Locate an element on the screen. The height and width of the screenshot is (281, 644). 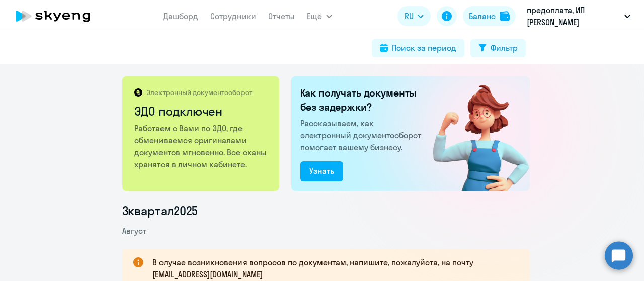
a: Сотрудники is located at coordinates (233, 16).